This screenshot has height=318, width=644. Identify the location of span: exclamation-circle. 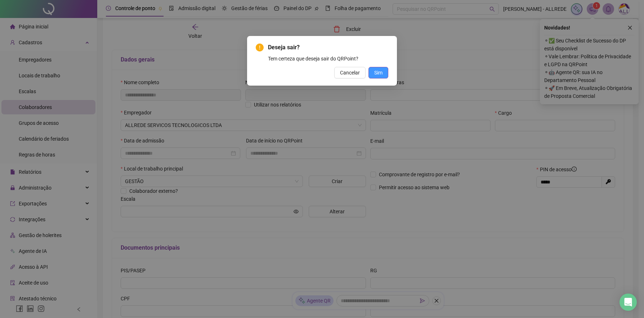
(259, 48).